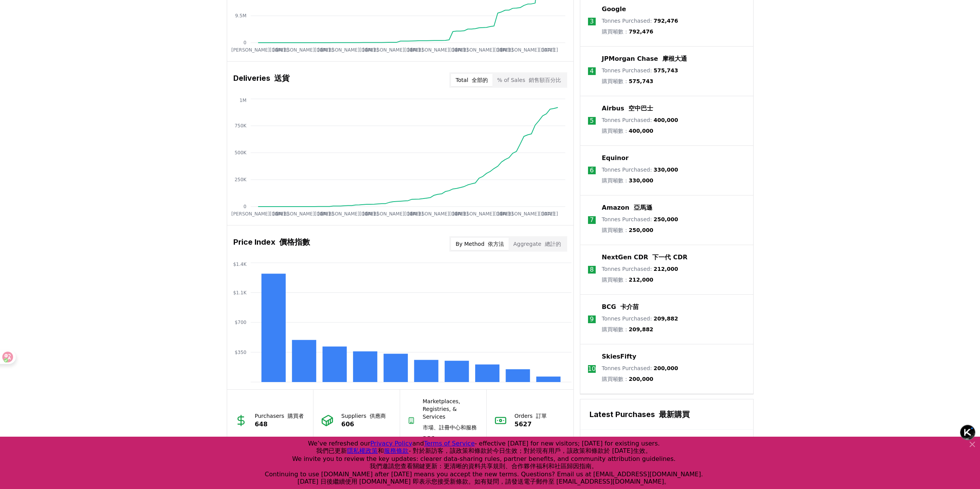 The height and width of the screenshot is (489, 980). I want to click on font: 卡介苗, so click(629, 307).